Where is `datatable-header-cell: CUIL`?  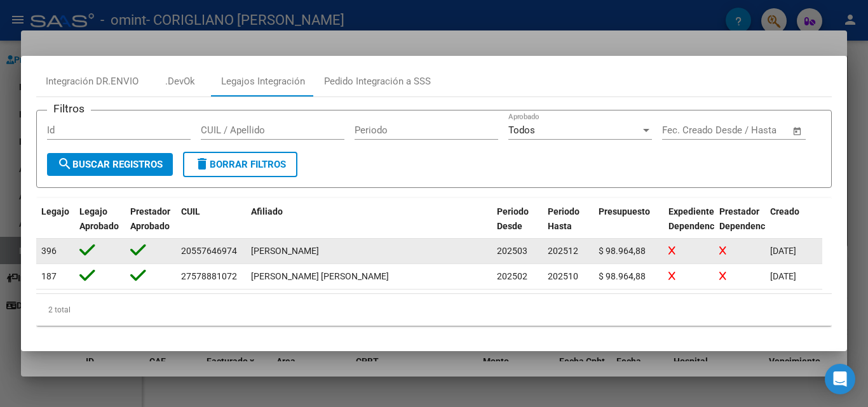
datatable-header-cell: CUIL is located at coordinates (211, 226).